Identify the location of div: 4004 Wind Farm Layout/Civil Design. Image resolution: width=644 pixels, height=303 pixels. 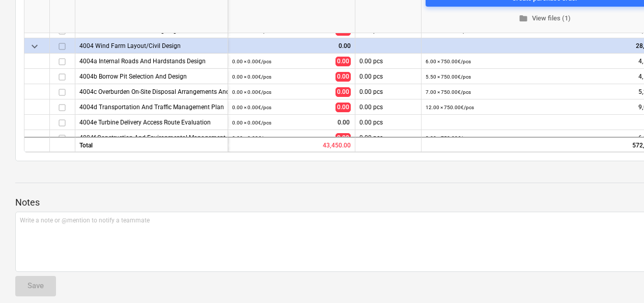
(151, 46).